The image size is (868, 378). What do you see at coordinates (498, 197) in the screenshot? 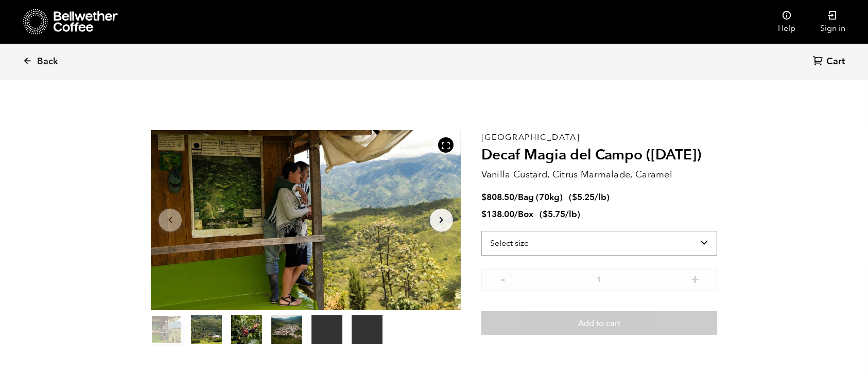
I see `bdi: 808.50` at bounding box center [498, 197].